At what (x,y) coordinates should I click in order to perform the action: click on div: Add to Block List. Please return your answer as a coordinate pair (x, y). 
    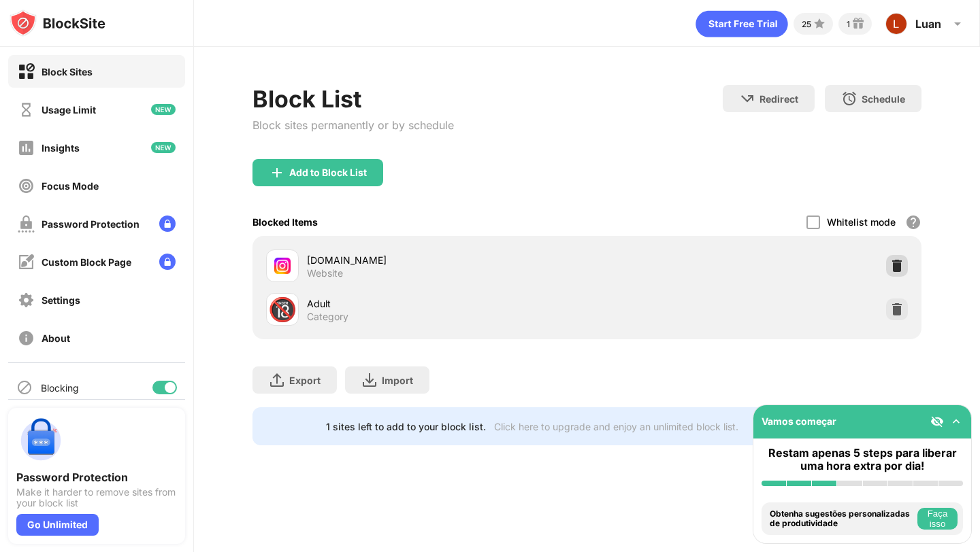
    Looking at the image, I should click on (328, 173).